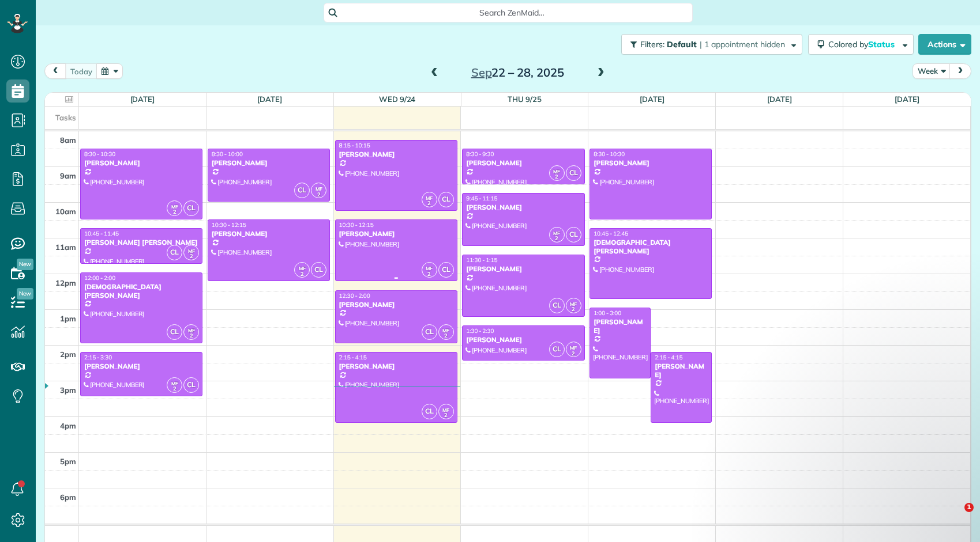 Image resolution: width=980 pixels, height=542 pixels. What do you see at coordinates (68, 140) in the screenshot?
I see `span: 8am` at bounding box center [68, 140].